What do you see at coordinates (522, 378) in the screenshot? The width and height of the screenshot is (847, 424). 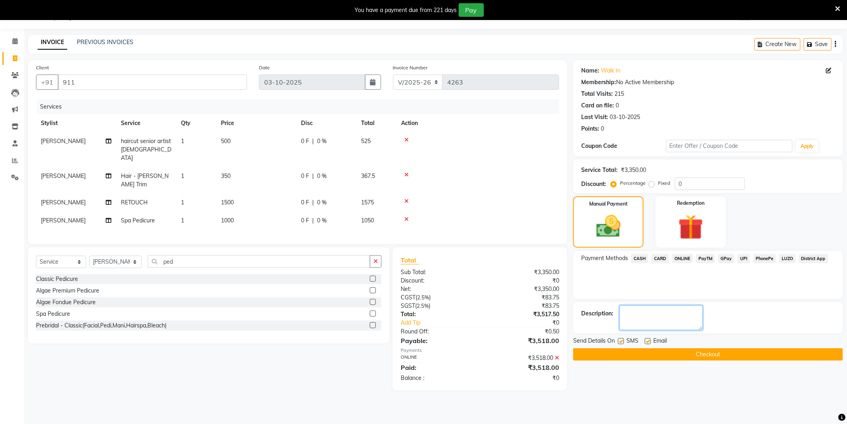 I see `div: ₹0` at bounding box center [522, 378].